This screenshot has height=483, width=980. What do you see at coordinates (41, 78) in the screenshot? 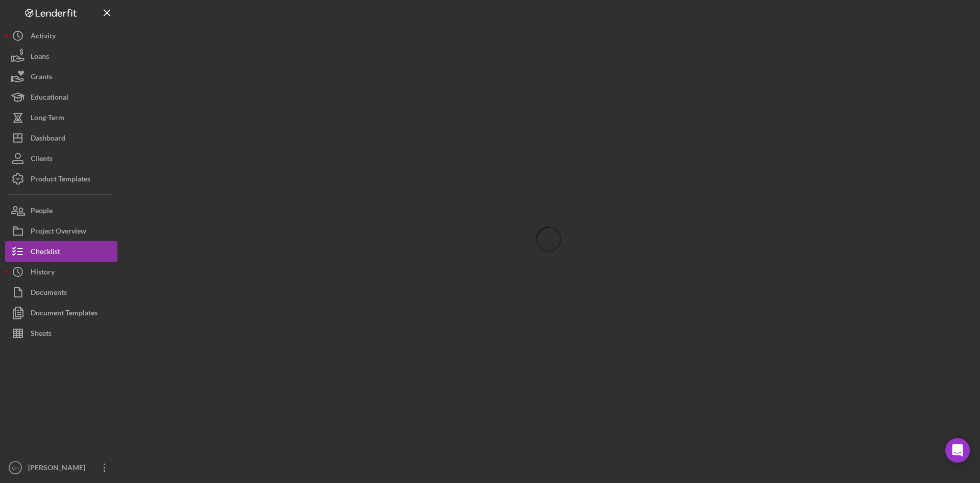
I see `div: Grants` at bounding box center [41, 78].